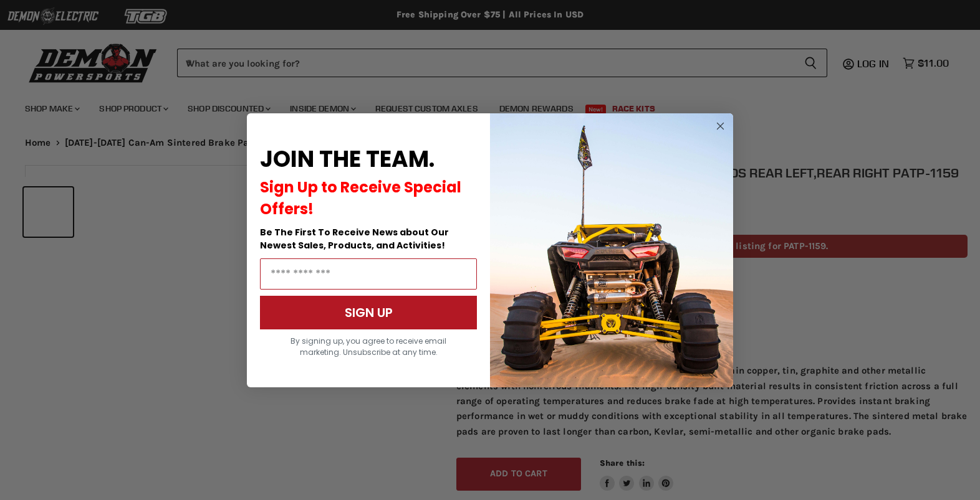 The width and height of the screenshot is (980, 500). Describe the element at coordinates (720, 126) in the screenshot. I see `button: Close dialog` at that location.